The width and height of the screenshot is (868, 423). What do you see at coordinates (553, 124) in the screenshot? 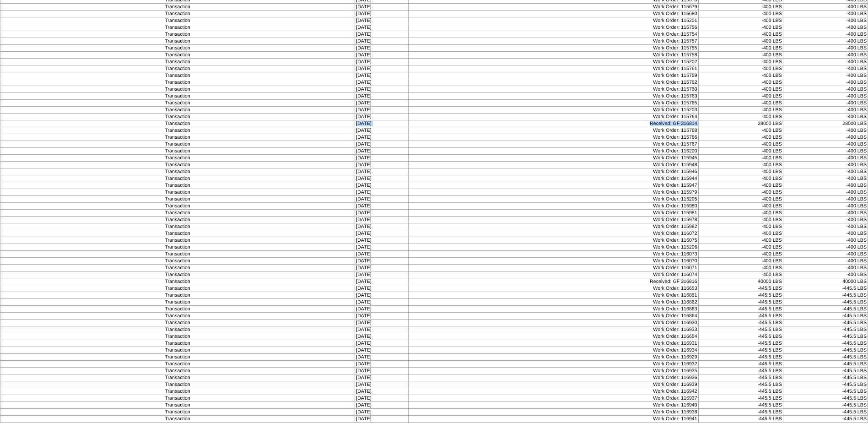
I see `td: Received: GF 316814` at bounding box center [553, 124].